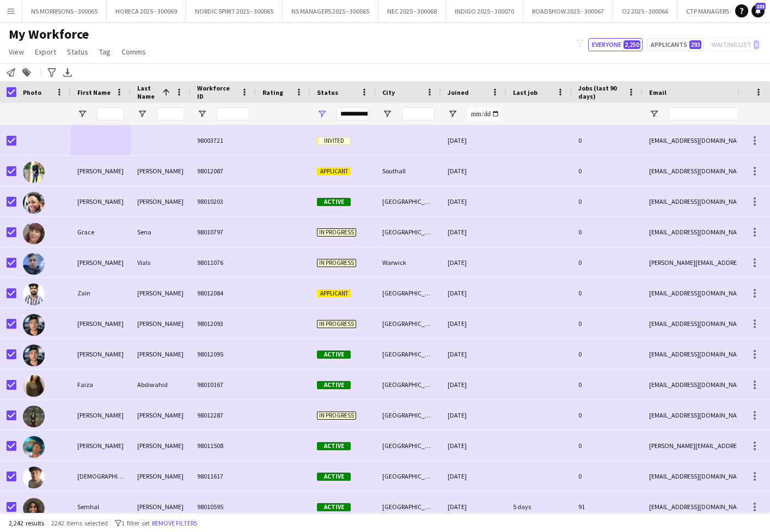 This screenshot has width=770, height=532. What do you see at coordinates (170, 114) in the screenshot?
I see `input: Last Name Filter Input` at bounding box center [170, 114].